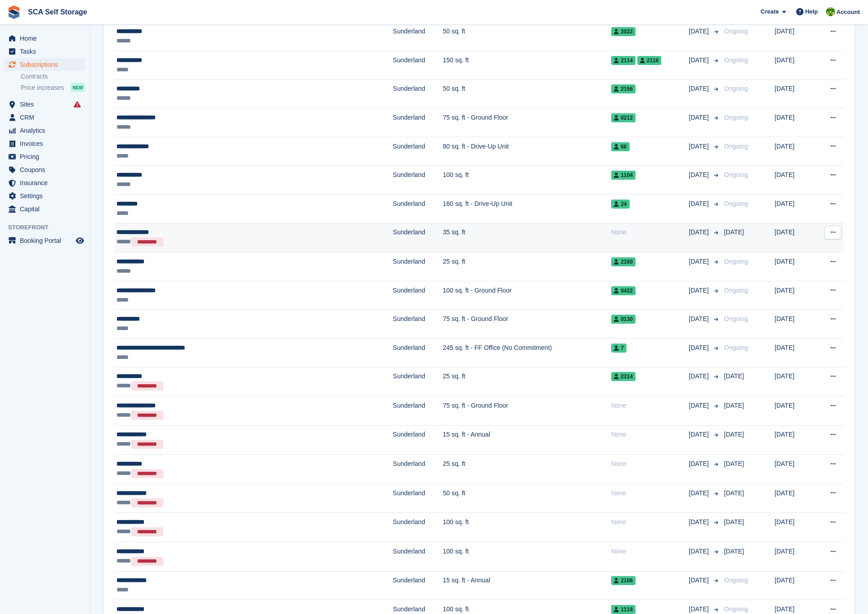 Image resolution: width=868 pixels, height=614 pixels. I want to click on i: Smart entry sync failures have occurred, so click(78, 104).